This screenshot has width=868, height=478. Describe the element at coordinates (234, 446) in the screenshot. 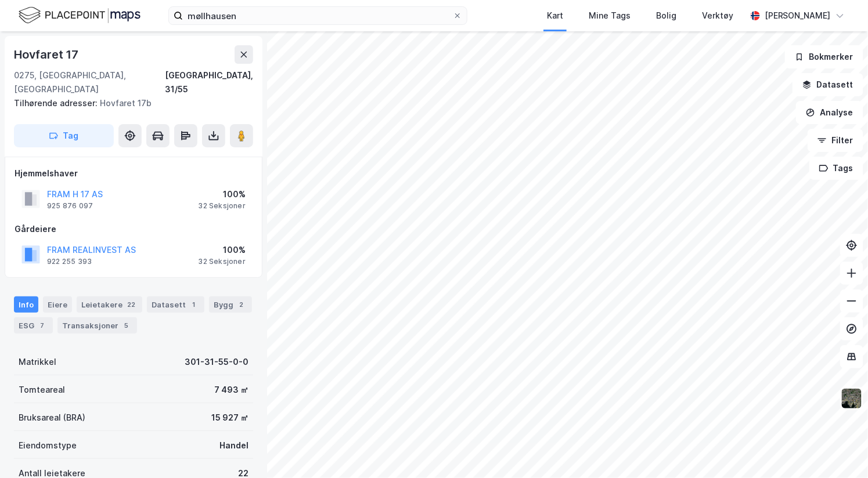

I see `div: Handel` at that location.